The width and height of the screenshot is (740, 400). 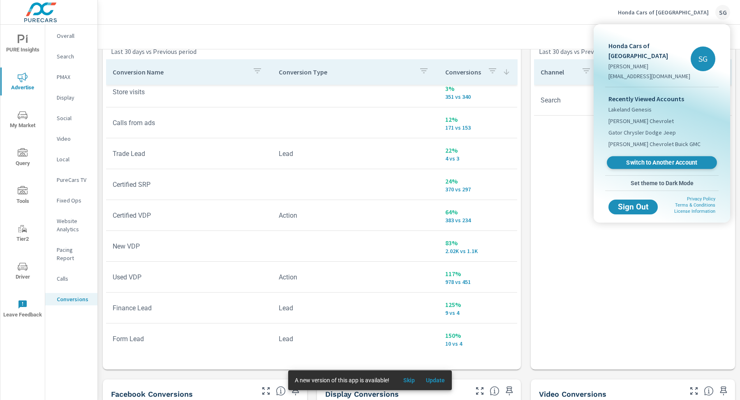 What do you see at coordinates (662, 162) in the screenshot?
I see `span: Switch to Another Account` at bounding box center [662, 162].